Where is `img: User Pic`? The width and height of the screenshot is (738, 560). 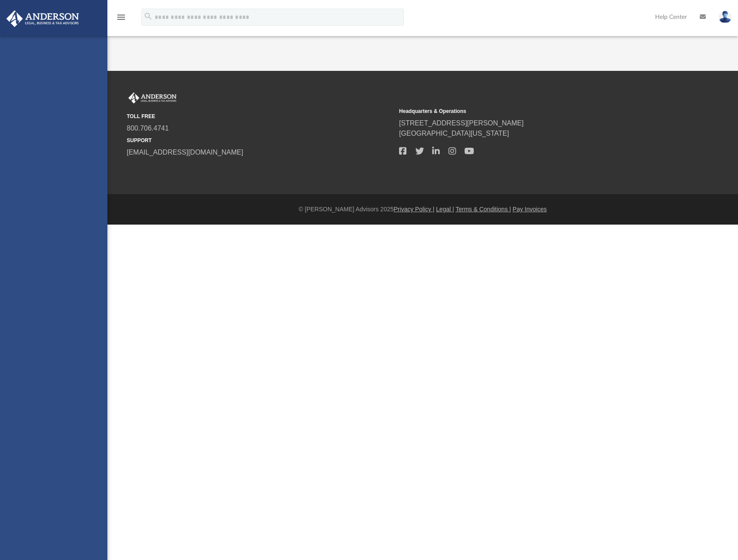
img: User Pic is located at coordinates (726, 17).